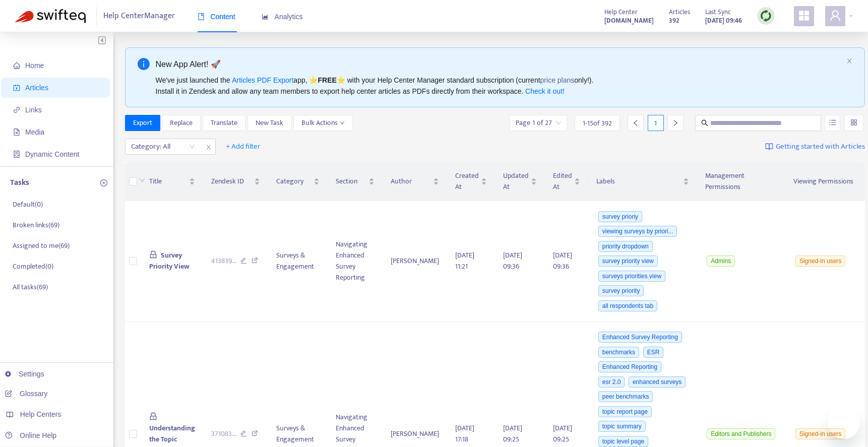 This screenshot has width=868, height=447. I want to click on th: Created At, so click(470, 181).